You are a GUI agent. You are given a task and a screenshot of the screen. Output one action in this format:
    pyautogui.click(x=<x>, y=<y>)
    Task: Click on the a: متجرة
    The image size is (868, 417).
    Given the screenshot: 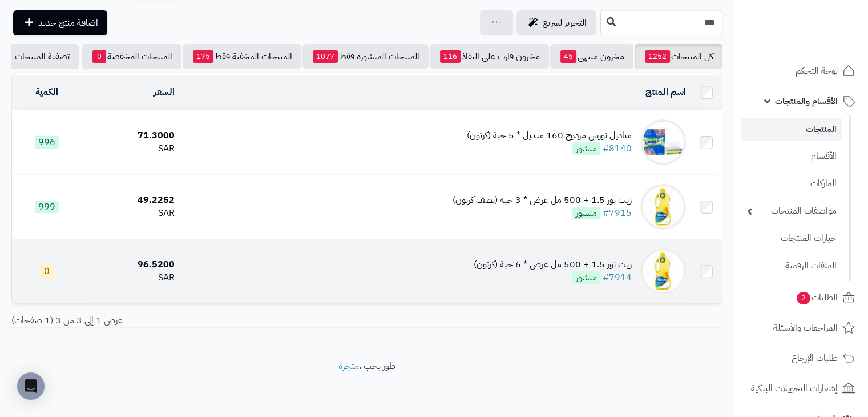 What is the action you would take?
    pyautogui.click(x=349, y=366)
    